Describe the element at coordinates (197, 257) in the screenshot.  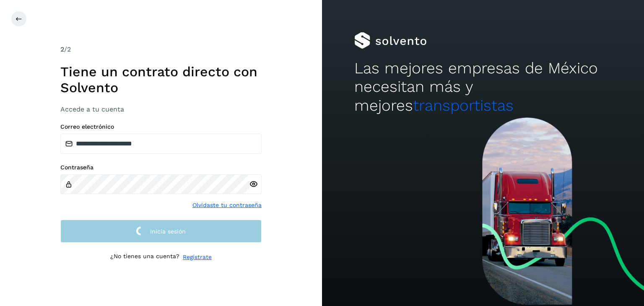
I see `a: Regístrate` at that location.